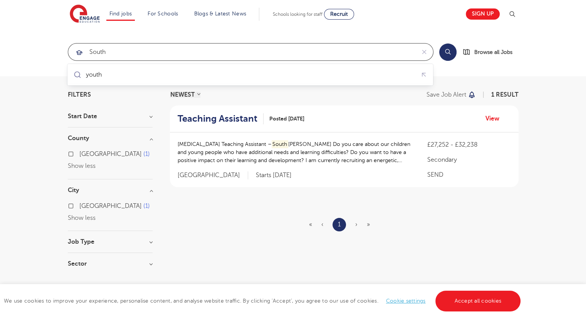  Describe the element at coordinates (163, 13) in the screenshot. I see `a: For Schools` at that location.